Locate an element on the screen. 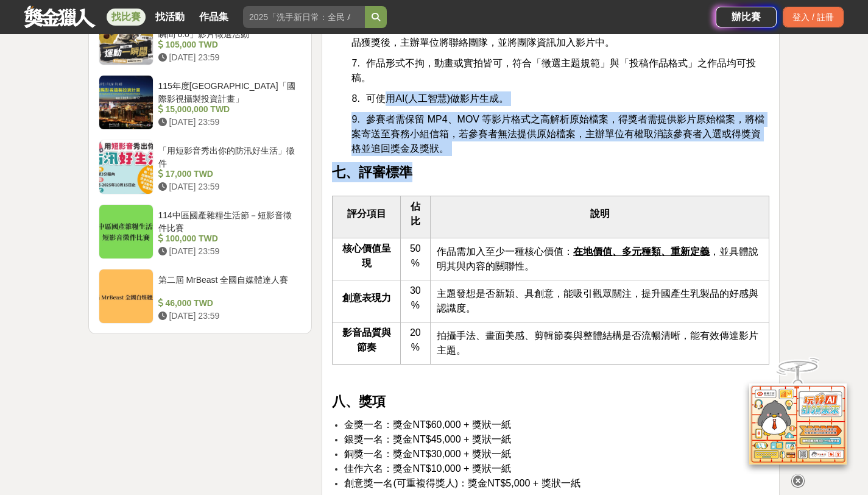 The image size is (868, 495). span: 銀獎一名：獎金NT$45,000 + 獎狀一紙 is located at coordinates (427, 439).